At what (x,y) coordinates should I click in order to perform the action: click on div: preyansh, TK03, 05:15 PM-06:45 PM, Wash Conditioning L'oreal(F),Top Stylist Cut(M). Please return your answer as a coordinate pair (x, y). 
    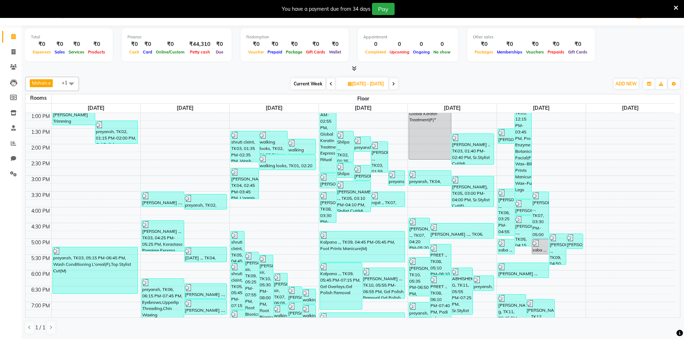
    Looking at the image, I should click on (95, 270).